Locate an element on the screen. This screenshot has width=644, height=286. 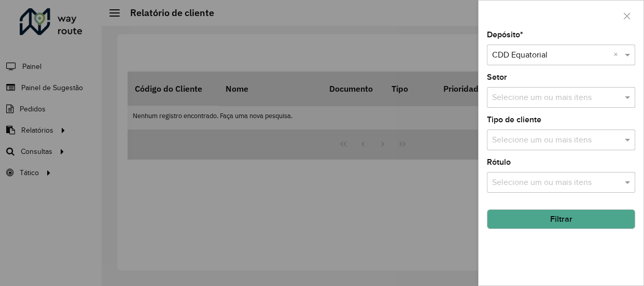
span: Clear all is located at coordinates (618, 55).